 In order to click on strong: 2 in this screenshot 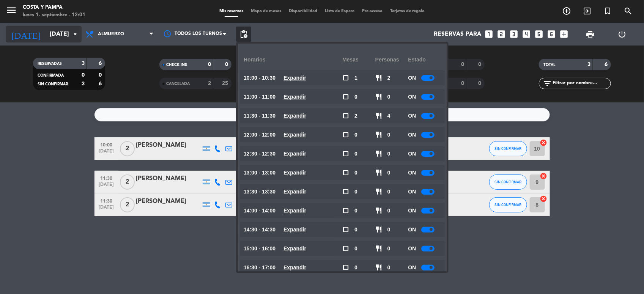, I will do `click(209, 84)`.